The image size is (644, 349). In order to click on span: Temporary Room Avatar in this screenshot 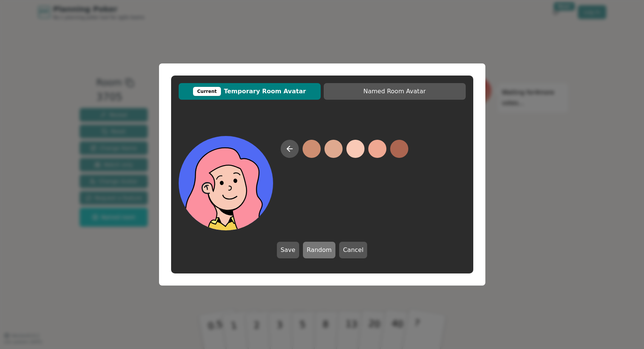, I will do `click(250, 92)`.